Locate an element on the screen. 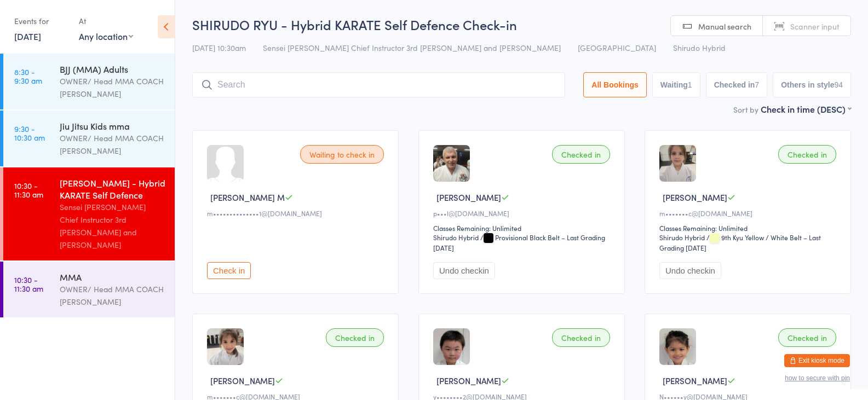 The width and height of the screenshot is (868, 400). div: Any location is located at coordinates (106, 36).